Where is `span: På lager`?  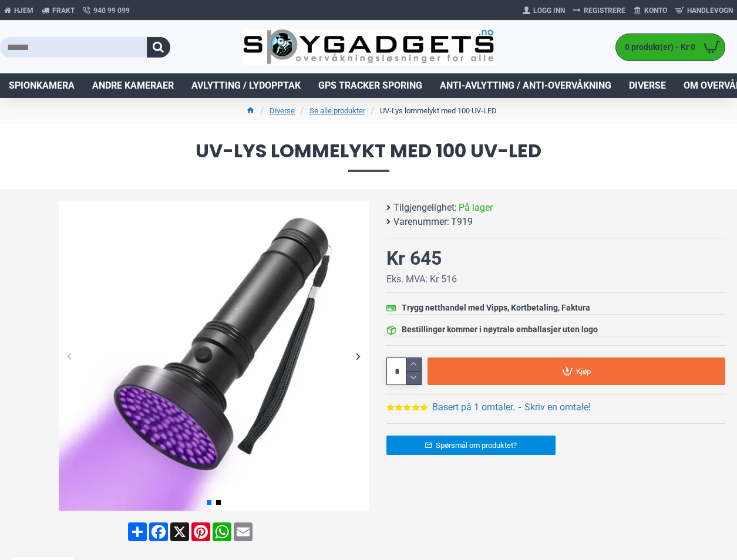
span: På lager is located at coordinates (476, 207).